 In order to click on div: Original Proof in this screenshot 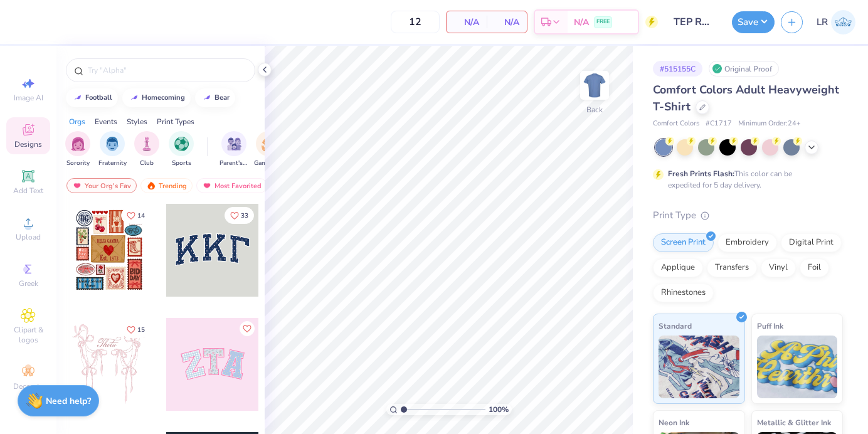, I will do `click(743, 68)`.